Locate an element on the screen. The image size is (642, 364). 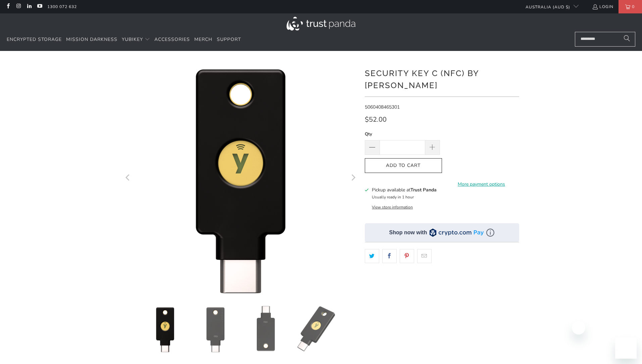
a: Share this on Facebook is located at coordinates (389, 256).